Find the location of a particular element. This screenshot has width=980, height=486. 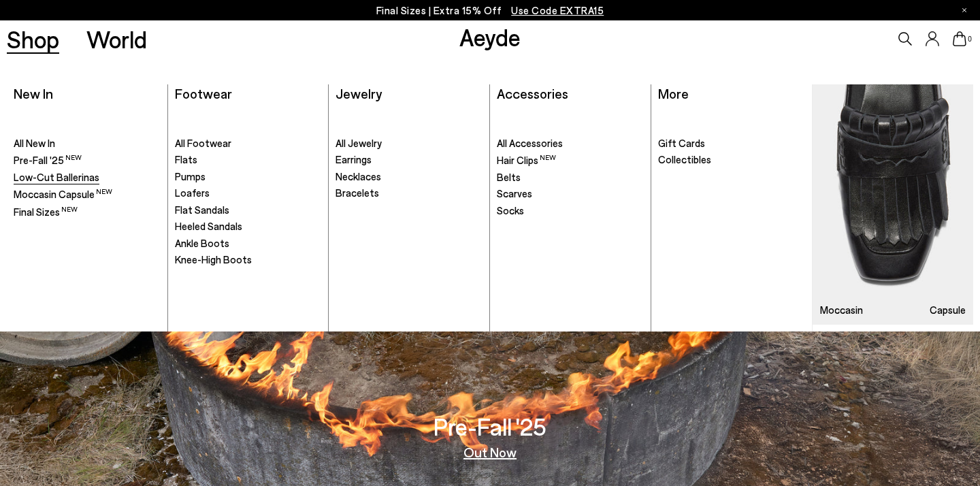

span: Pumps is located at coordinates (190, 176).